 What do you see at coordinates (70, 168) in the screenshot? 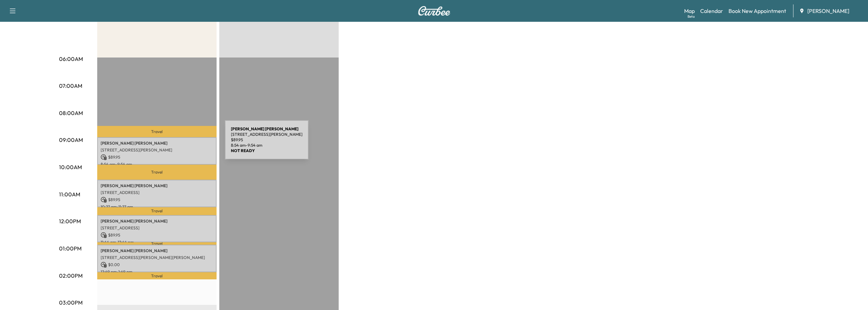
I see `p: 10:00AM` at bounding box center [70, 168].